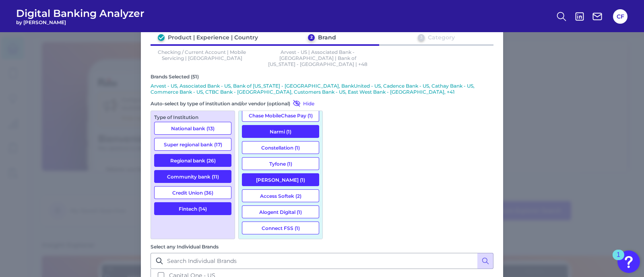  I want to click on div: Brands Selected (51), so click(322, 76).